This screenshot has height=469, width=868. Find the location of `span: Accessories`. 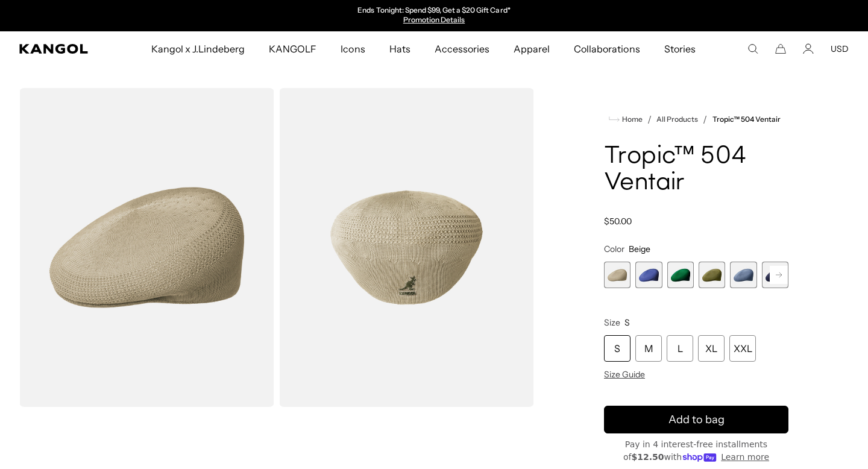

span: Accessories is located at coordinates (461, 49).